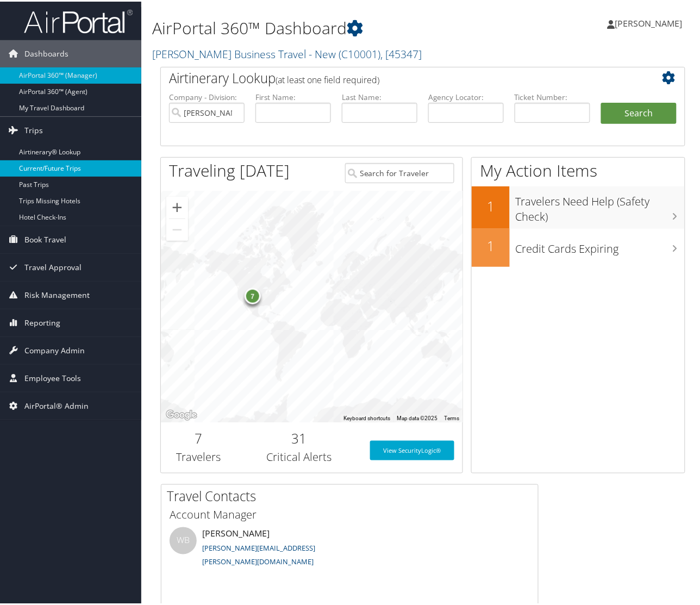 Image resolution: width=700 pixels, height=605 pixels. Describe the element at coordinates (177, 206) in the screenshot. I see `button: Zoom in` at that location.